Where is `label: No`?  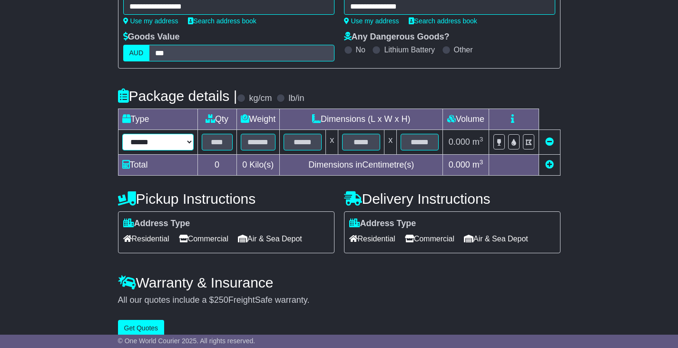
label: No is located at coordinates (361, 49).